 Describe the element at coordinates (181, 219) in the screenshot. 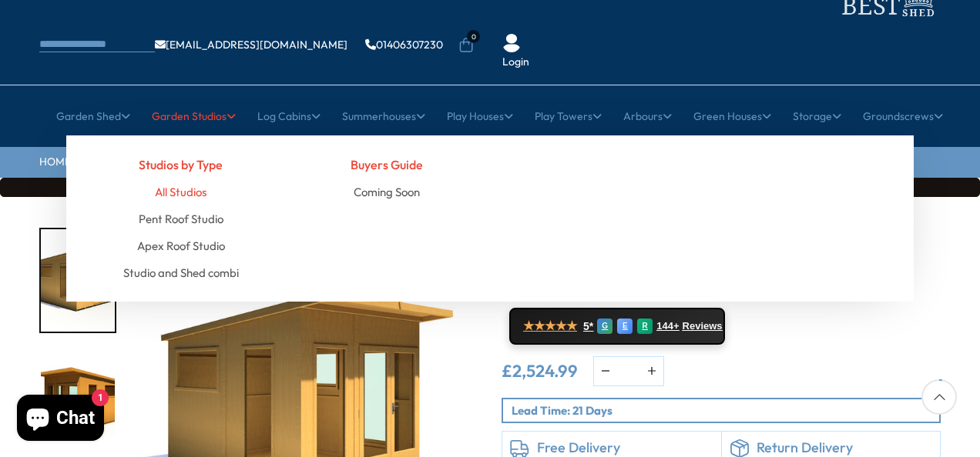

I see `a: Pent Roof Studio` at that location.